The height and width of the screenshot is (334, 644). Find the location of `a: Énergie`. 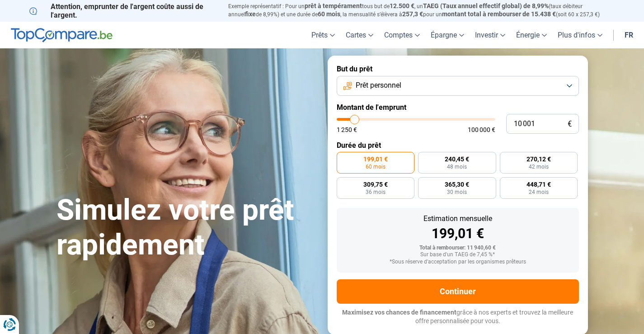

a: Énergie is located at coordinates (531, 35).